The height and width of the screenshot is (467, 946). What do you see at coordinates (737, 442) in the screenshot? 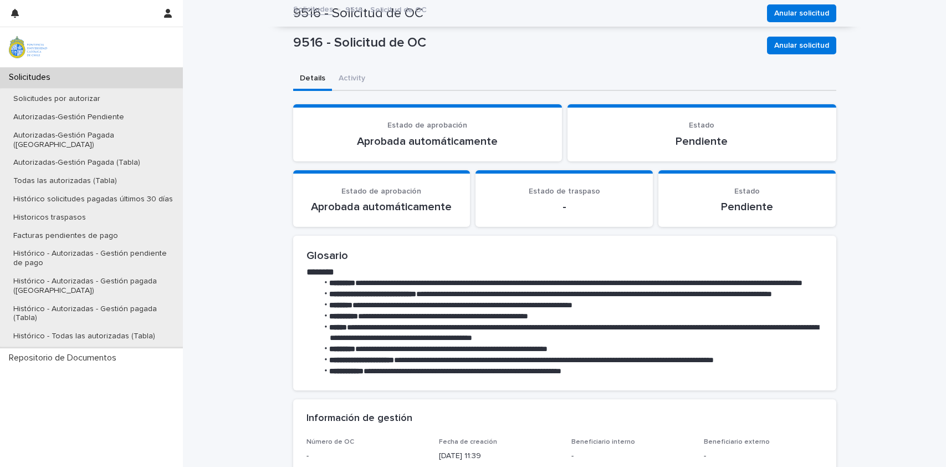
I see `span: Beneficiario externo` at bounding box center [737, 442].